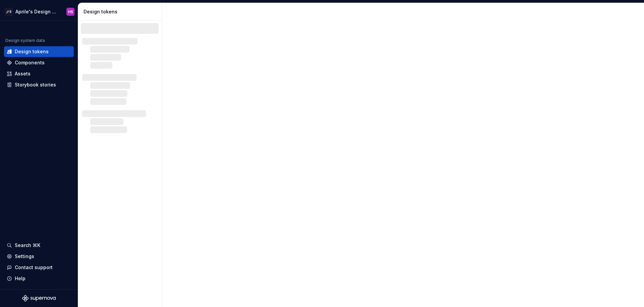  What do you see at coordinates (39, 256) in the screenshot?
I see `a: Settings` at bounding box center [39, 256].